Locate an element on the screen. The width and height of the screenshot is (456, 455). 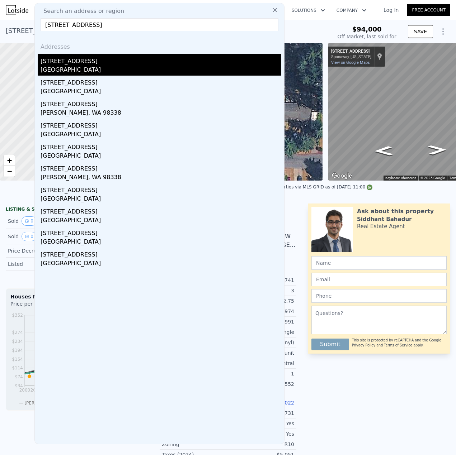
input: Name is located at coordinates (379, 263).